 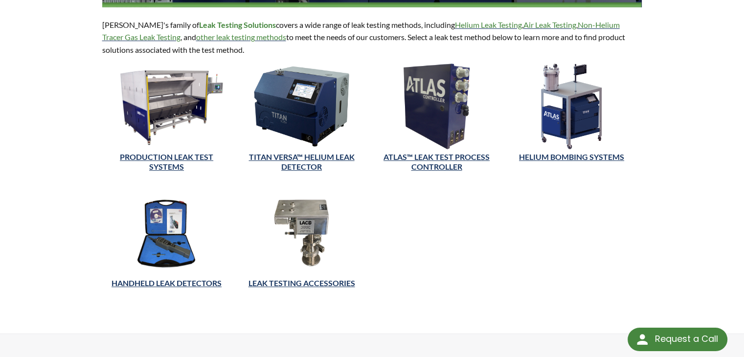 I want to click on img: Handheld Leak Detectors Category, so click(x=167, y=233).